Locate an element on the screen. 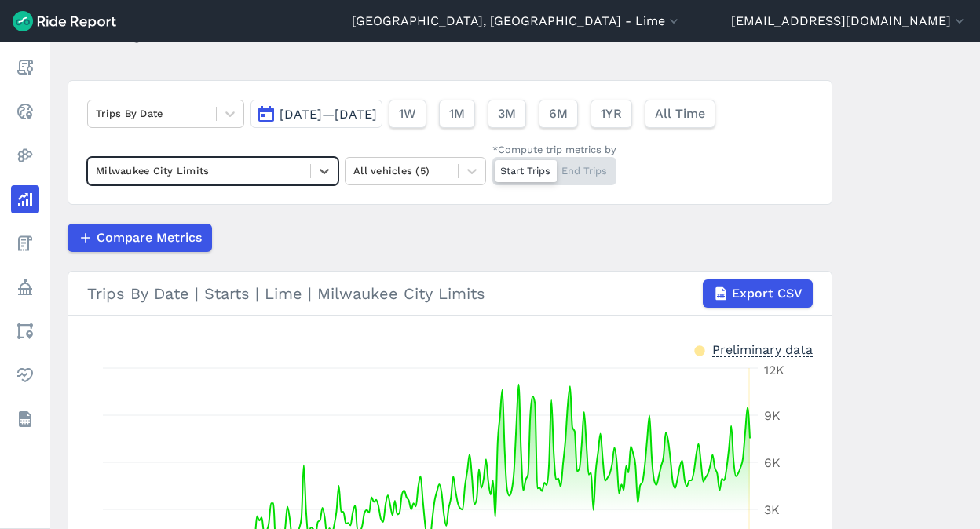  tspan: 6K is located at coordinates (772, 462).